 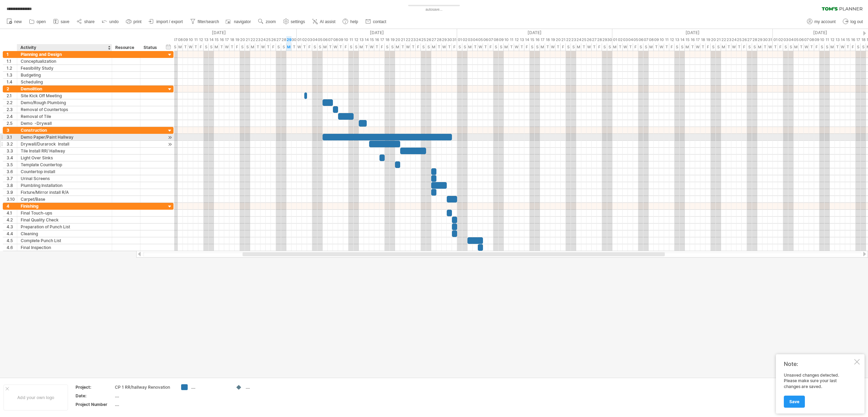 I want to click on div: Monday, 12 January 2026, so click(x=832, y=40).